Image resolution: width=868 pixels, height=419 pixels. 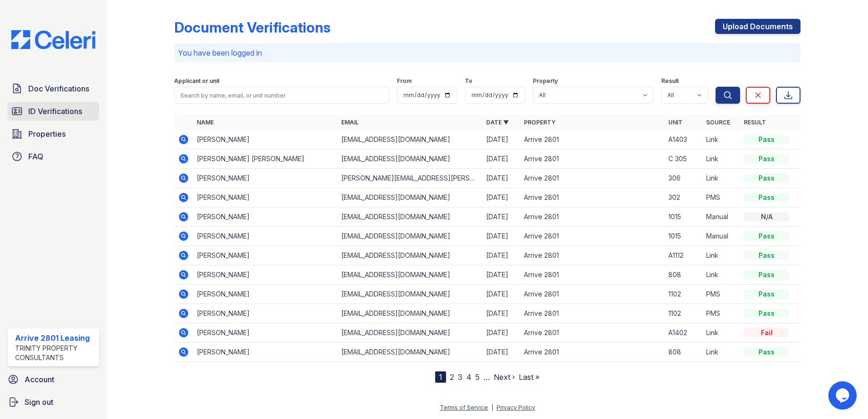 I want to click on span: FAQ, so click(x=36, y=157).